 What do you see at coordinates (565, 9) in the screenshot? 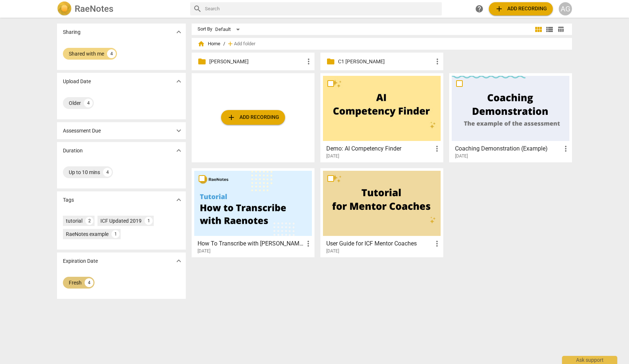
I see `div: AG` at bounding box center [565, 9].